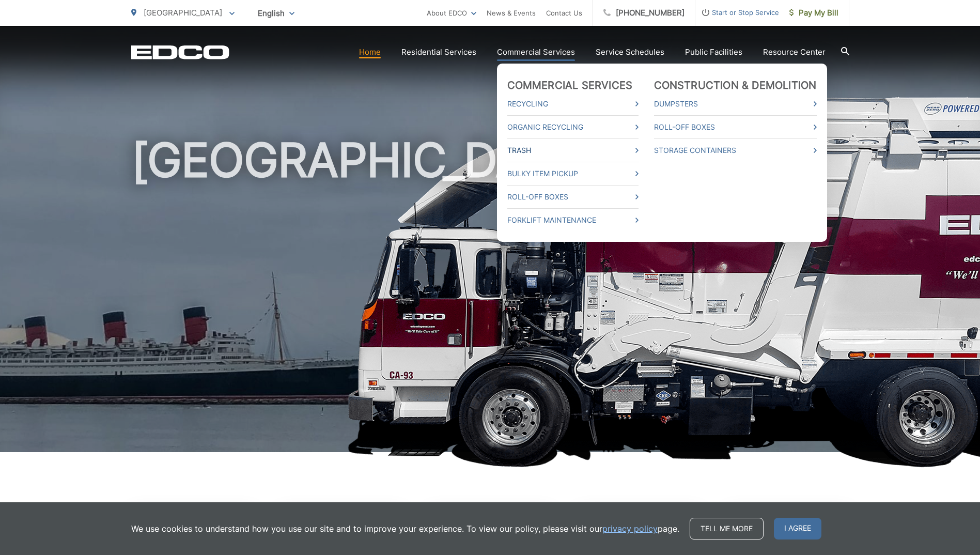 Image resolution: width=980 pixels, height=555 pixels. What do you see at coordinates (735, 85) in the screenshot?
I see `a: Construction & Demolition` at bounding box center [735, 85].